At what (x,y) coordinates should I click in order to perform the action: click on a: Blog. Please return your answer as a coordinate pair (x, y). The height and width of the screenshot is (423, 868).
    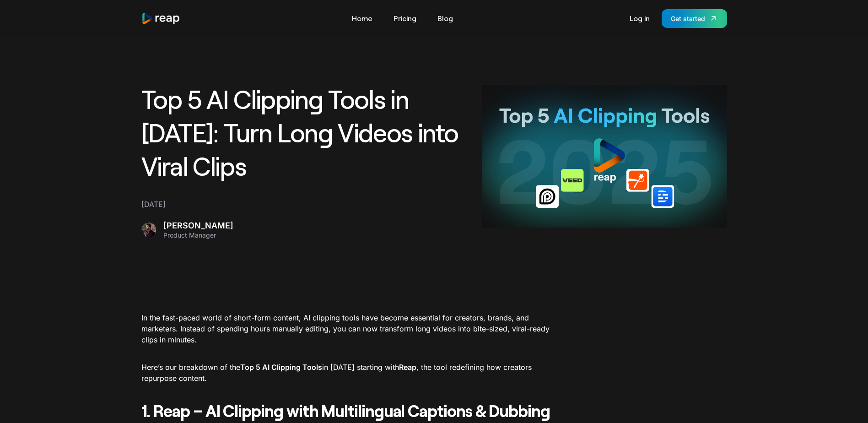
    Looking at the image, I should click on (445, 19).